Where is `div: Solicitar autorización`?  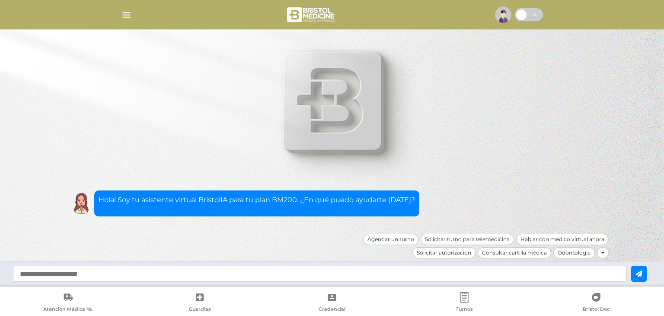 div: Solicitar autorización is located at coordinates (444, 253).